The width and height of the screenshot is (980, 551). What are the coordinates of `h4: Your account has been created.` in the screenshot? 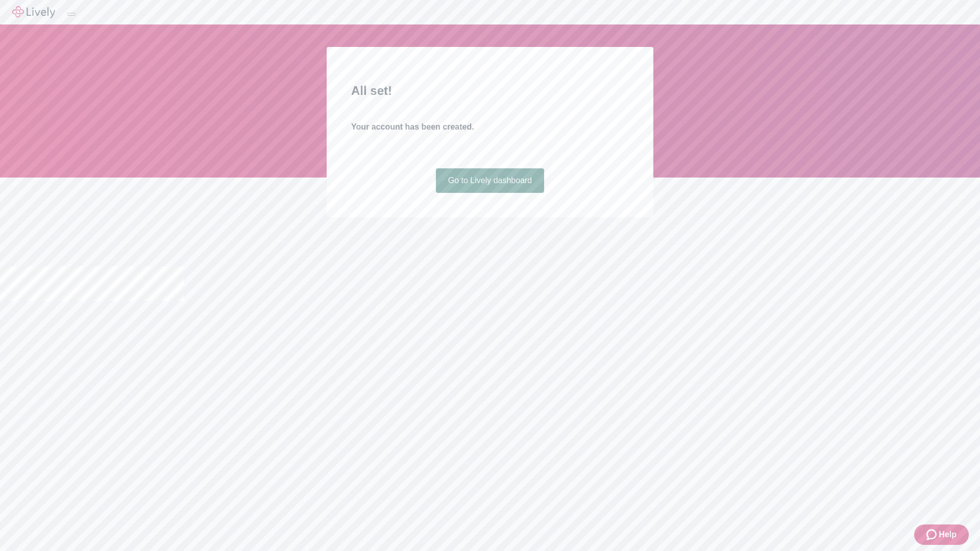 It's located at (490, 127).